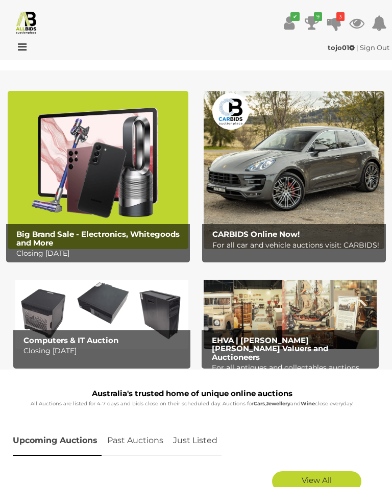 This screenshot has height=487, width=392. Describe the element at coordinates (256, 234) in the screenshot. I see `b: CARBIDS Online Now!` at that location.